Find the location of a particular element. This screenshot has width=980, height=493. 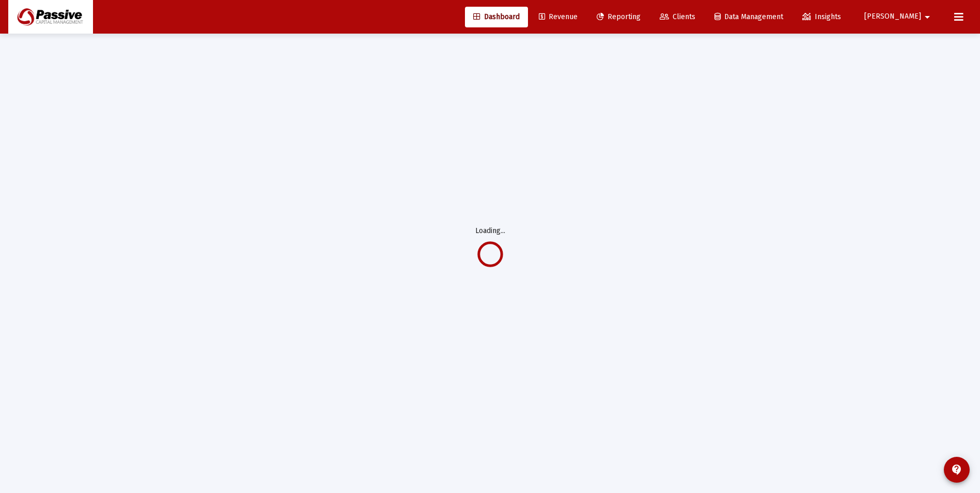

a: Revenue is located at coordinates (557, 17).